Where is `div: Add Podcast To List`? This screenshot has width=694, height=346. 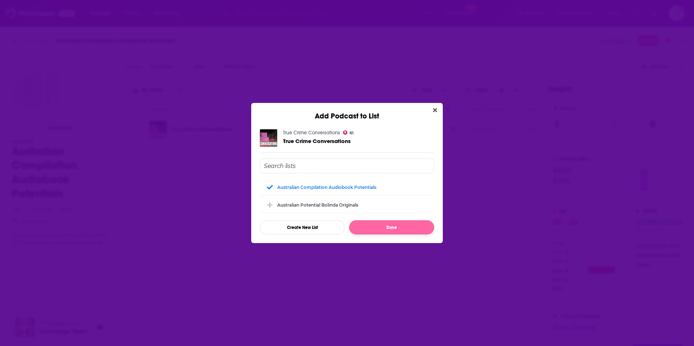
div: Add Podcast To List is located at coordinates (347, 197).